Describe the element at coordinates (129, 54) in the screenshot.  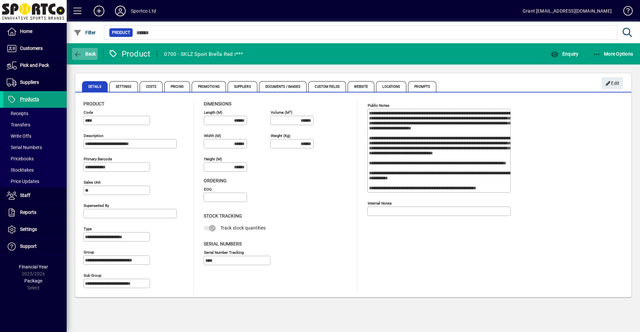
I see `div: Product` at that location.